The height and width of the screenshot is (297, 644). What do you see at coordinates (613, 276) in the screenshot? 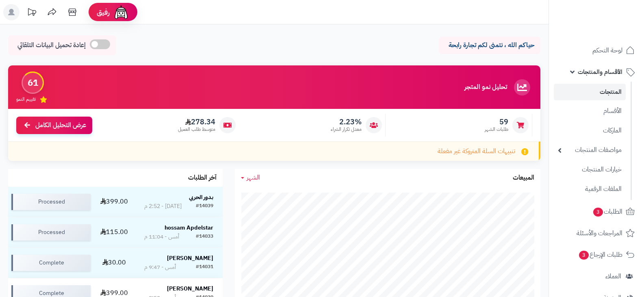
I see `span: العملاء` at bounding box center [613, 276].